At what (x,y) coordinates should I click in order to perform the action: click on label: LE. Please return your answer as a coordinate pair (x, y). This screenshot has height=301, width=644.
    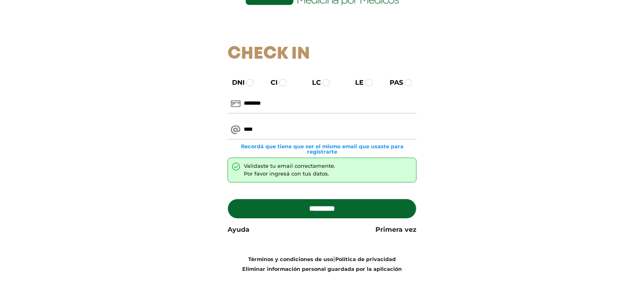
    Looking at the image, I should click on (356, 83).